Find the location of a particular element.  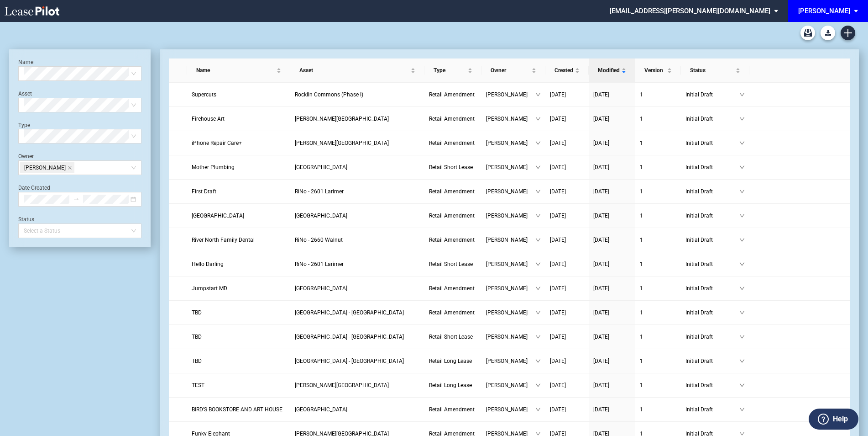

a: RiNo - 2601 Larimer is located at coordinates (358, 264).